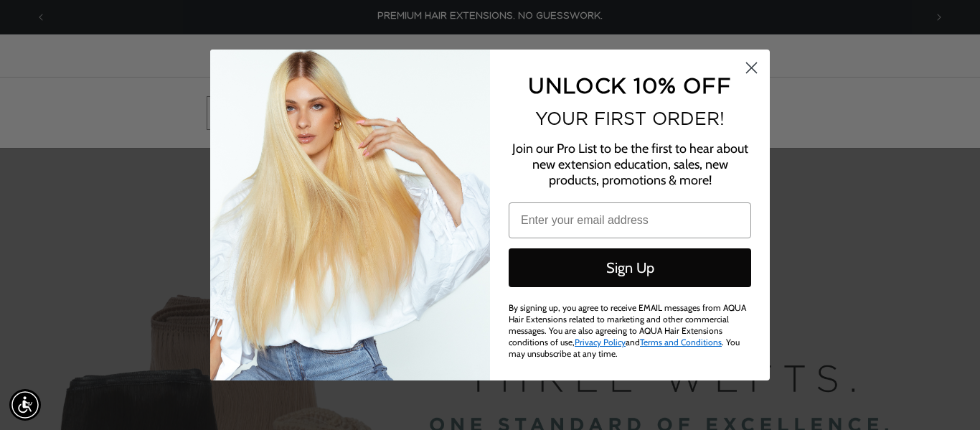  What do you see at coordinates (630, 268) in the screenshot?
I see `button: Sign Up` at bounding box center [630, 268].